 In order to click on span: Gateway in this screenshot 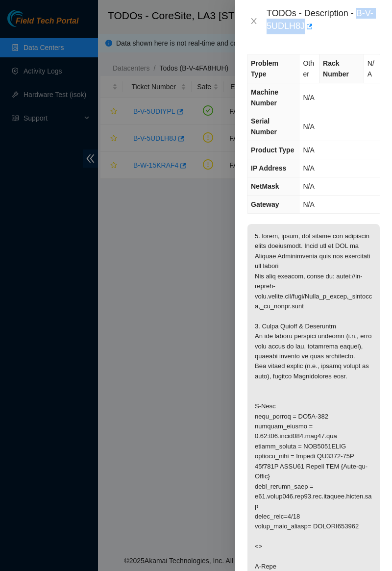, I will do `click(265, 205)`.